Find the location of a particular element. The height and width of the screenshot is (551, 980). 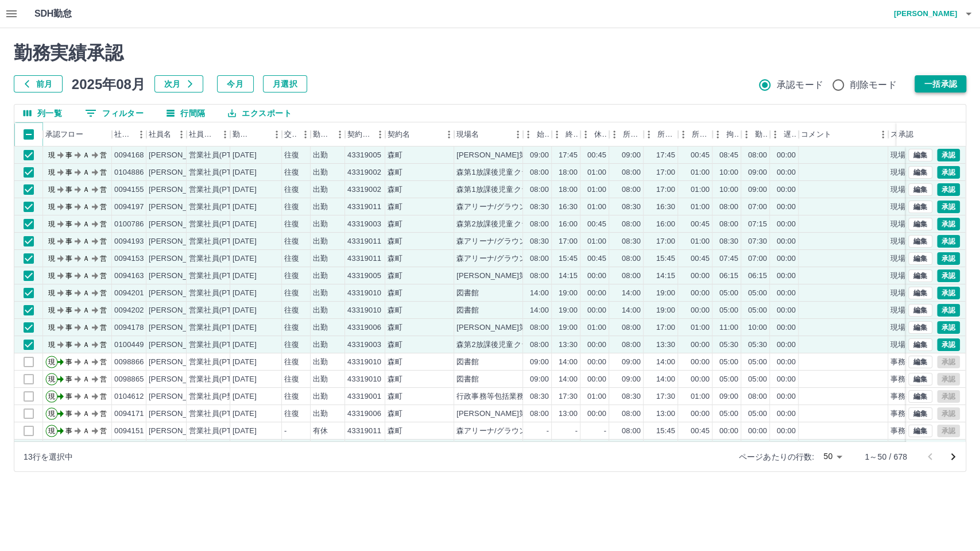

button: 一括承認 is located at coordinates (940, 84).